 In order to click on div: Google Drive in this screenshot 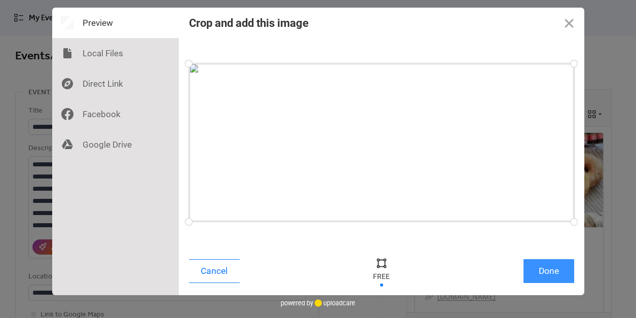, I will do `click(116, 144)`.